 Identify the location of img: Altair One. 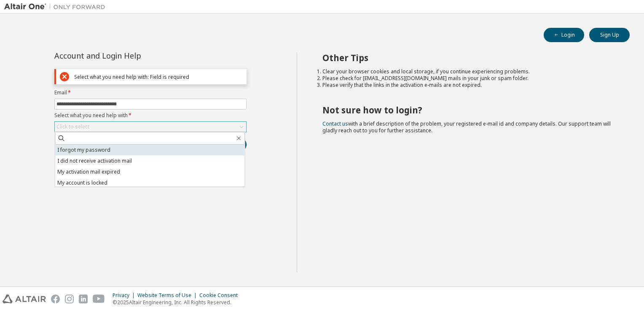
(57, 7).